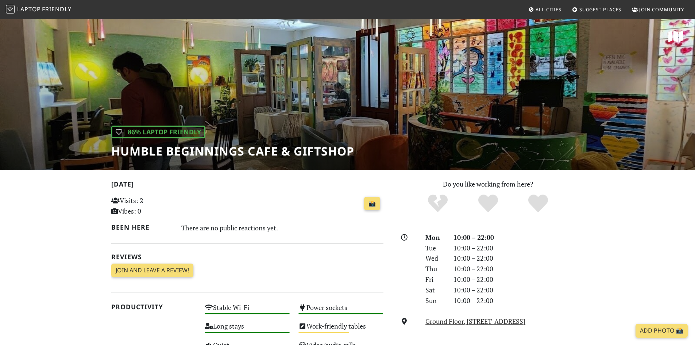 The image size is (695, 345). Describe the element at coordinates (435, 300) in the screenshot. I see `div: Sun` at that location.